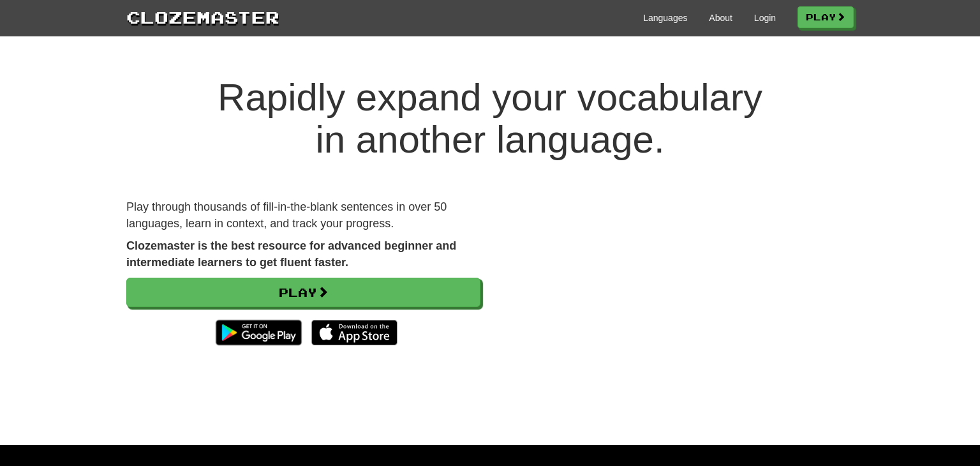  What do you see at coordinates (258, 332) in the screenshot?
I see `img: Get it on Google Play` at bounding box center [258, 332].